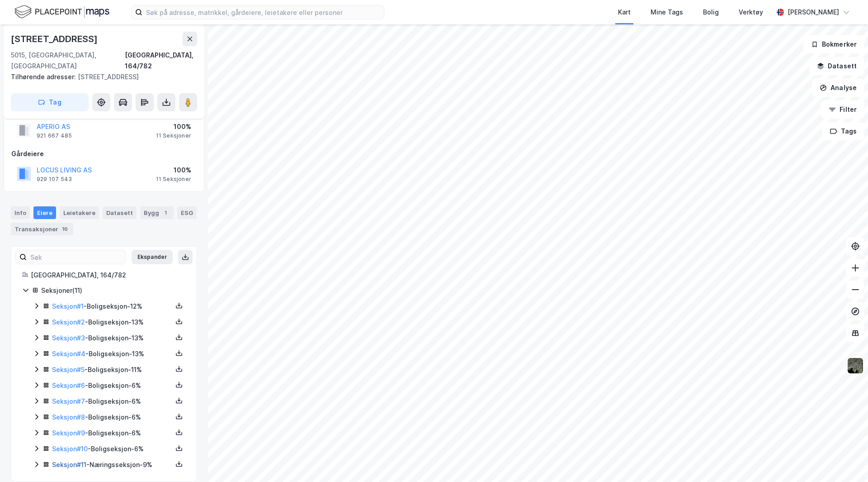 Image resolution: width=868 pixels, height=482 pixels. I want to click on a: Seksjon#5, so click(69, 369).